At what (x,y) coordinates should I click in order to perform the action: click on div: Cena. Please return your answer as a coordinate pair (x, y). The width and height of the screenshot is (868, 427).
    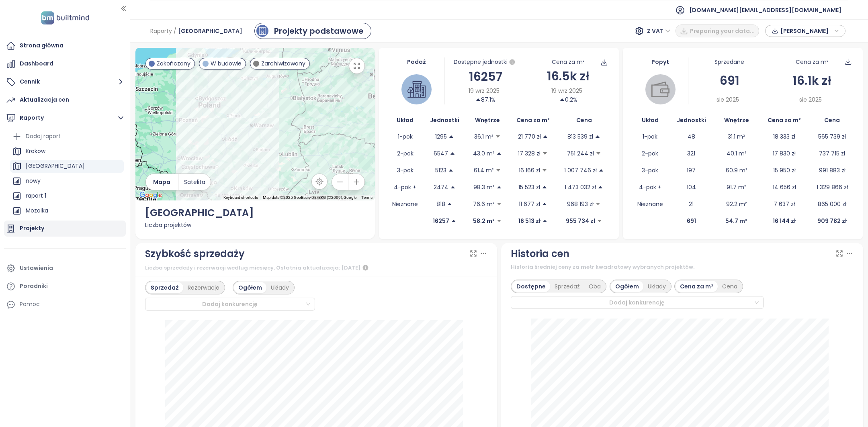
    Looking at the image, I should click on (730, 287).